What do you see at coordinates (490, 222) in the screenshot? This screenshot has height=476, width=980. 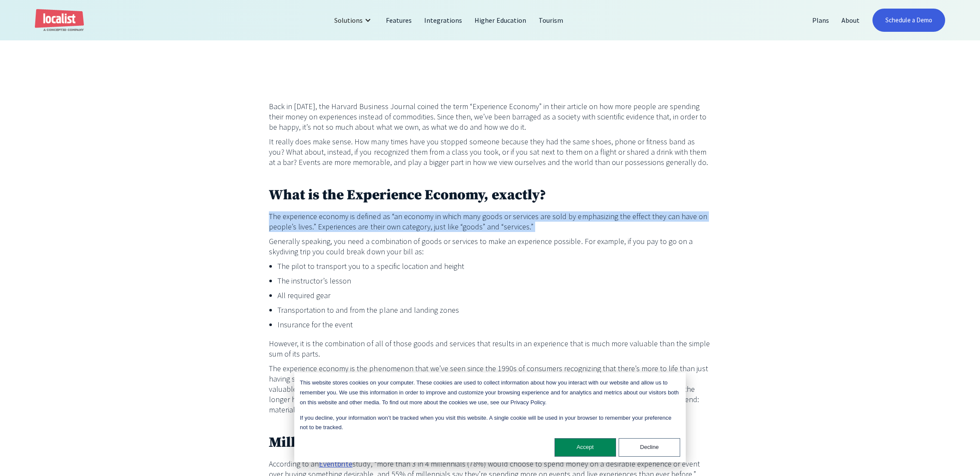 I see `p: The experience economy is defined as “an economy in which many goods or services are sold by emph...` at bounding box center [490, 222].